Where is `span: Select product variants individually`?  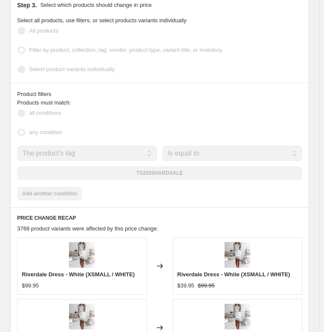 span: Select product variants individually is located at coordinates (72, 69).